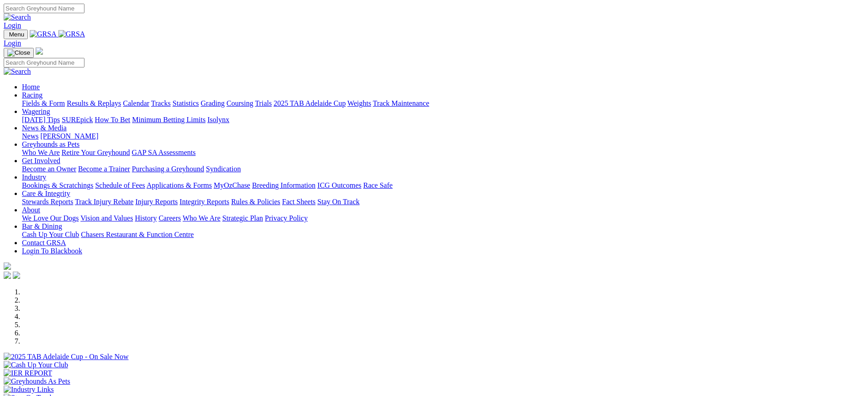 This screenshot has width=868, height=396. What do you see at coordinates (443, 235) in the screenshot?
I see `div: Bar & Dining` at bounding box center [443, 235].